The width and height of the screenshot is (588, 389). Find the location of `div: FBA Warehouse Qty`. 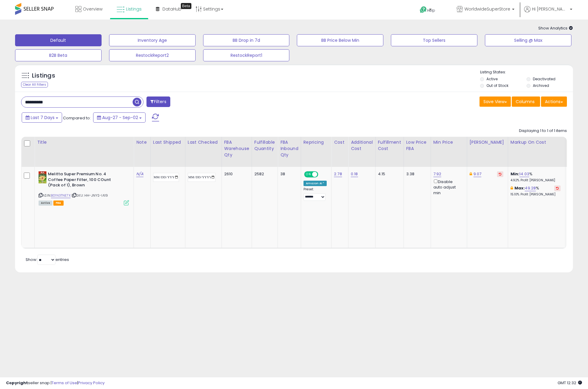

div: FBA Warehouse Qty is located at coordinates (236, 148).